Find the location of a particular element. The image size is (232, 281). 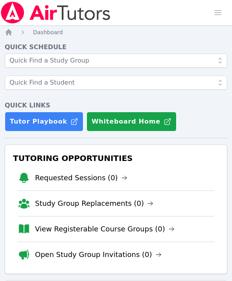

a: Study Group Replacements (0) is located at coordinates (94, 204).